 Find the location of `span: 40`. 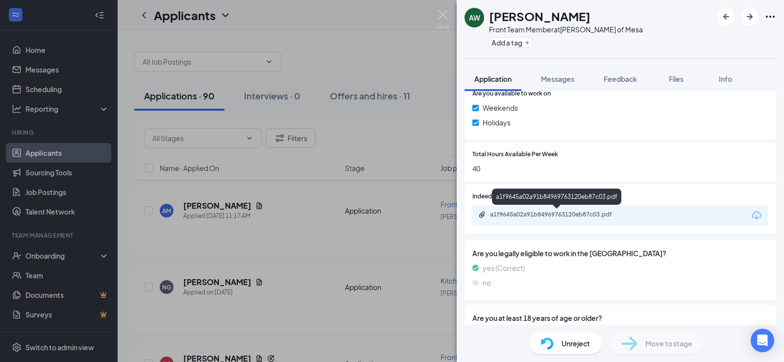

span: 40 is located at coordinates (621, 169).